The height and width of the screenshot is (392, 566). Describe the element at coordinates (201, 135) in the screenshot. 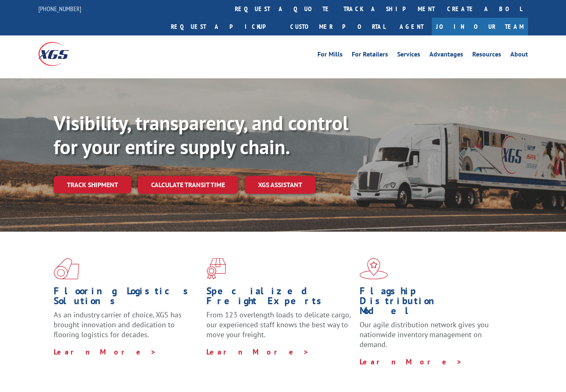

I see `b: Visibility, transparency, and control for your entire supply chain.` at that location.